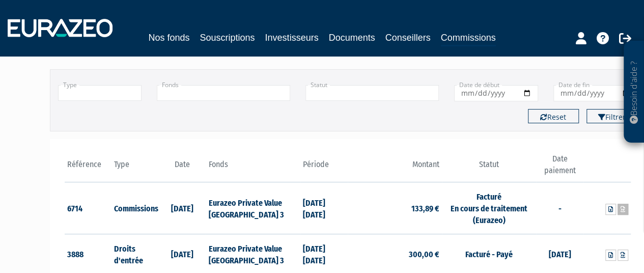 The height and width of the screenshot is (273, 644). I want to click on th: Date paiement, so click(560, 168).